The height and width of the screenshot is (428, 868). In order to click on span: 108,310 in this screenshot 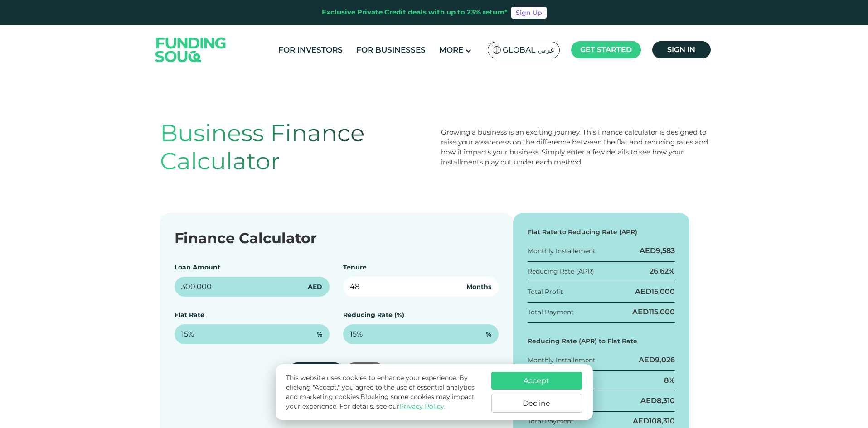, I will do `click(662, 421)`.